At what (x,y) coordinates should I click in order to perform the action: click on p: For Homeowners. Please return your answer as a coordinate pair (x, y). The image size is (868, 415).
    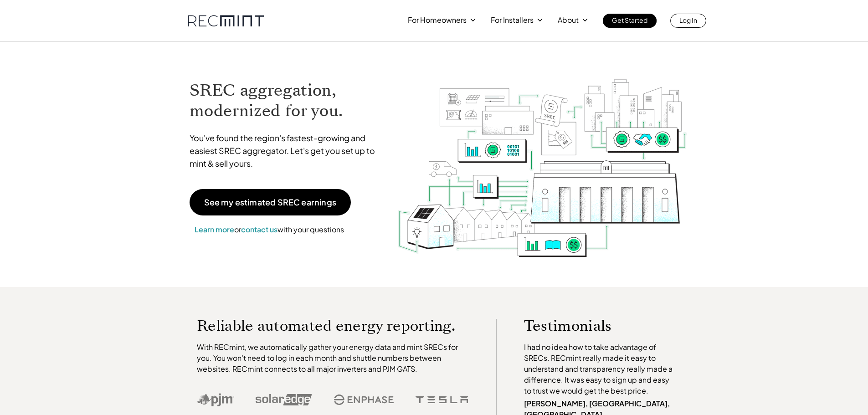
    Looking at the image, I should click on (437, 20).